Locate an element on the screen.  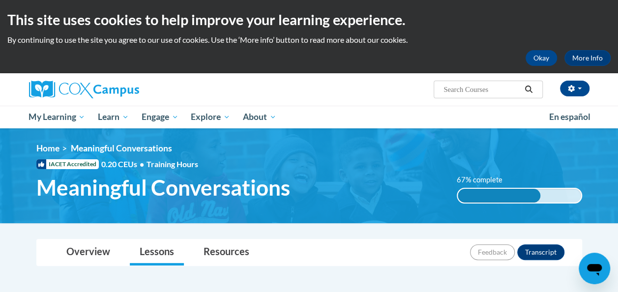
label: 67% complete is located at coordinates (485, 180).